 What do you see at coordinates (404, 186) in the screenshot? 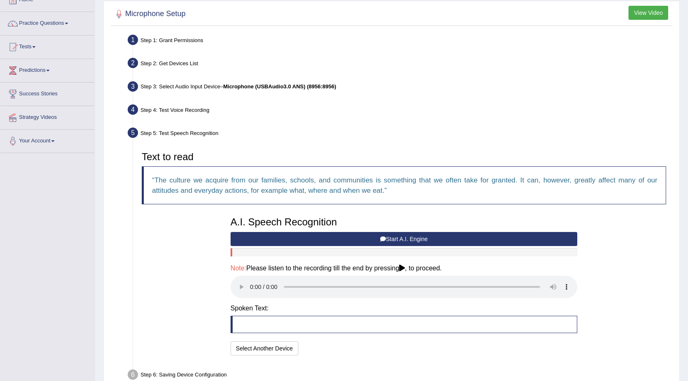
I see `q: The culture we acquire from our families, schools, and communities is something that we often tak...` at bounding box center [404, 186].